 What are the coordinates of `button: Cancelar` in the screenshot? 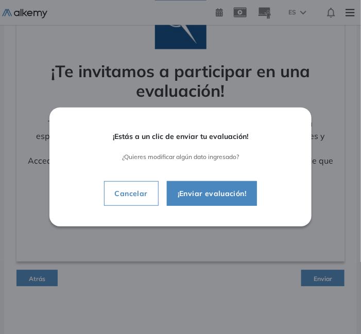 It's located at (131, 194).